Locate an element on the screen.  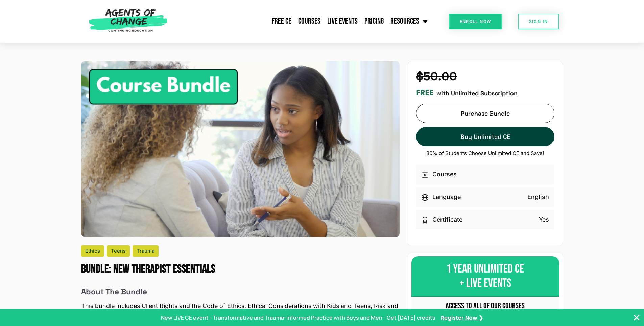
p: English is located at coordinates (538, 197).